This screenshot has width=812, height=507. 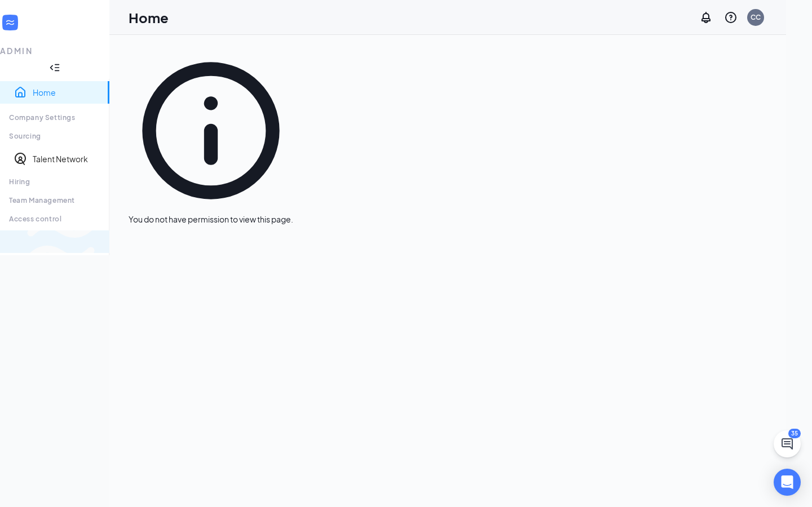 What do you see at coordinates (794, 433) in the screenshot?
I see `div: 35` at bounding box center [794, 433].